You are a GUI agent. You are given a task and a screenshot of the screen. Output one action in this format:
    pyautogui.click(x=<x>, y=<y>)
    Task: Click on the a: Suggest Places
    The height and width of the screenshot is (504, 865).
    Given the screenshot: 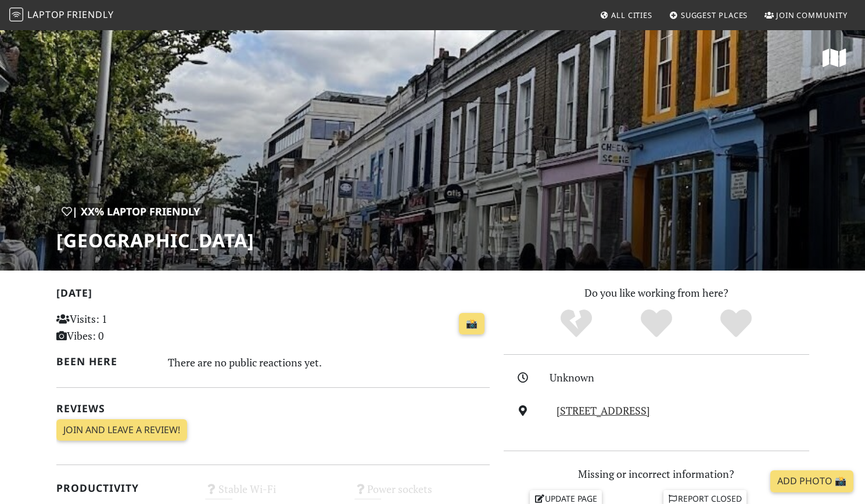 What is the action you would take?
    pyautogui.click(x=709, y=15)
    